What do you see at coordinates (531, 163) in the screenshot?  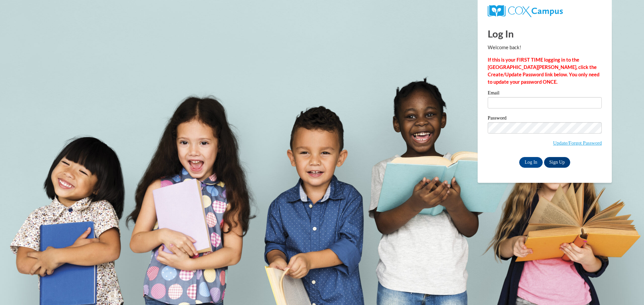 I see `input: Log In` at bounding box center [531, 163].